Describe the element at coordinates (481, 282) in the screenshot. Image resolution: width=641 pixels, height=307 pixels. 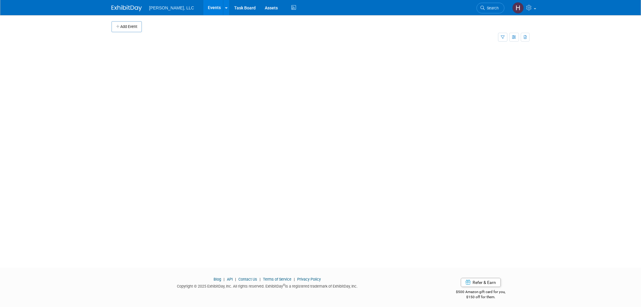
I see `a: Refer & Earn` at that location.